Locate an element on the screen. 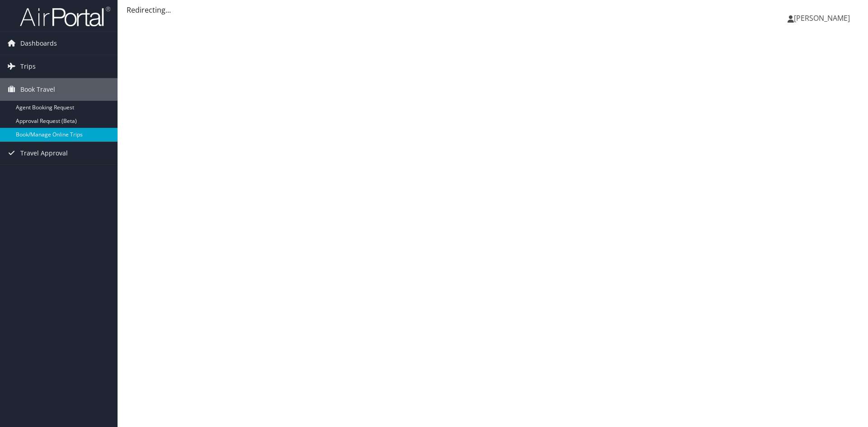  span: Book Travel is located at coordinates (37, 89).